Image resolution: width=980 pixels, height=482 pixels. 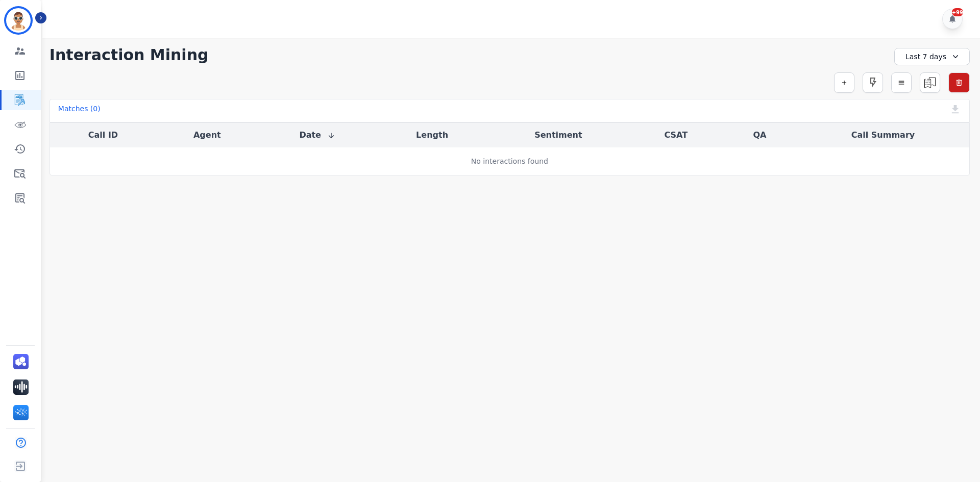 I want to click on button: Call Summary, so click(x=883, y=135).